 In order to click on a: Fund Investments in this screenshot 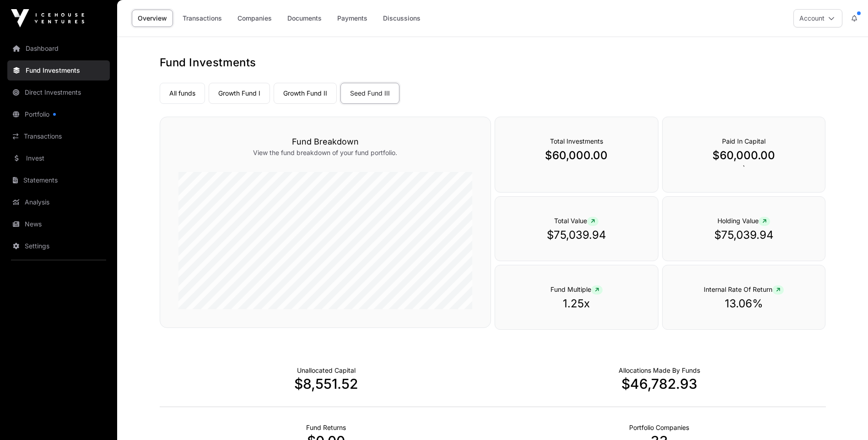, I will do `click(59, 70)`.